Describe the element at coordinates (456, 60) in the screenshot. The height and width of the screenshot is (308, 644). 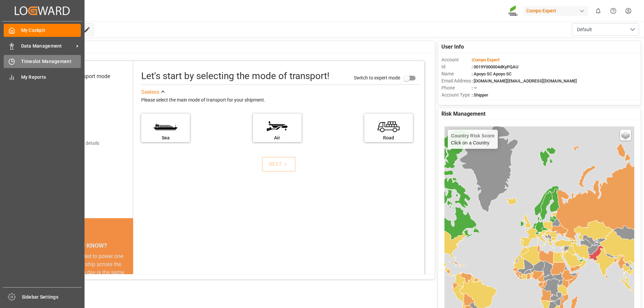
I see `span: Account` at that location.